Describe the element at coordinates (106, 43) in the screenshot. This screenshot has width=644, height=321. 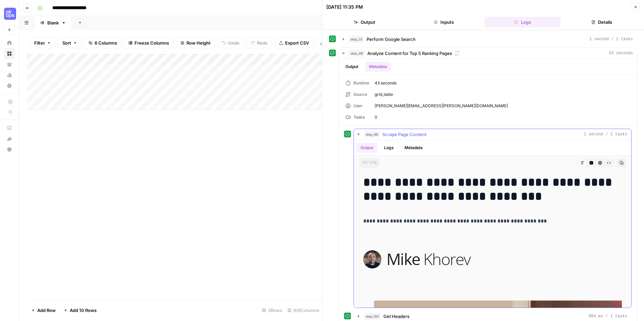
I see `span: 6 Columns` at that location.